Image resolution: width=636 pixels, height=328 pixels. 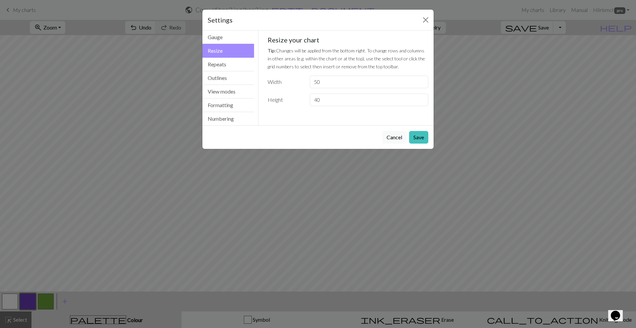 What do you see at coordinates (228, 119) in the screenshot?
I see `button: Numbering` at bounding box center [228, 119].